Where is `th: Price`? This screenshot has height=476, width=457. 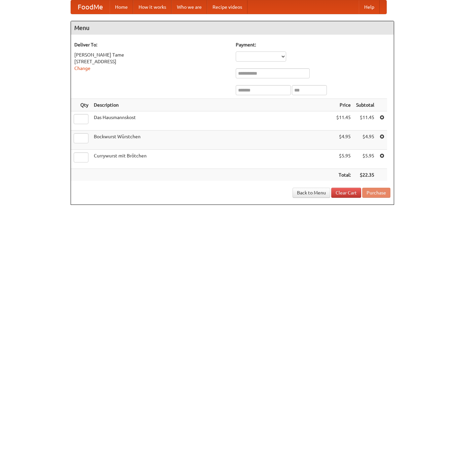
th: Price is located at coordinates (343, 105).